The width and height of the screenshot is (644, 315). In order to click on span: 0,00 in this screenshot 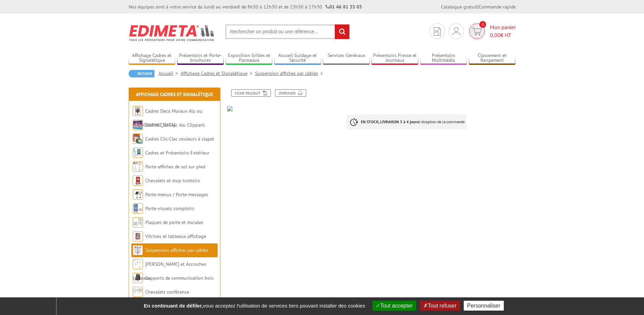, I will do `click(495, 35)`.